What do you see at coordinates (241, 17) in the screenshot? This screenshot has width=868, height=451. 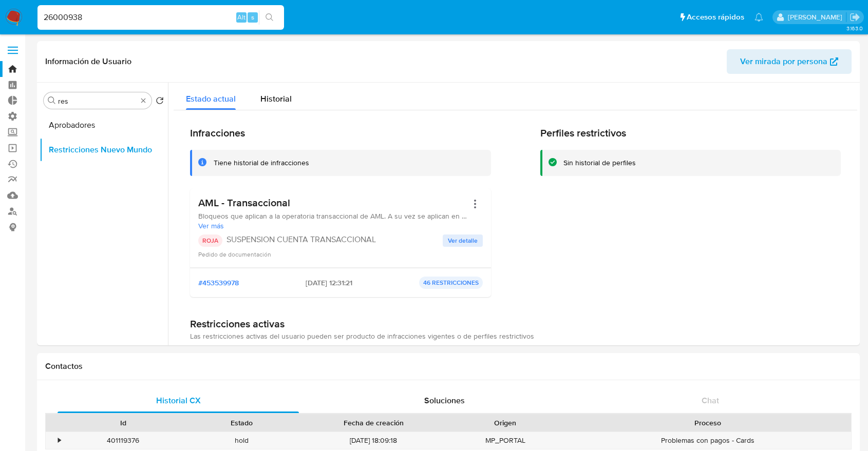 I see `span: Alt` at bounding box center [241, 17].